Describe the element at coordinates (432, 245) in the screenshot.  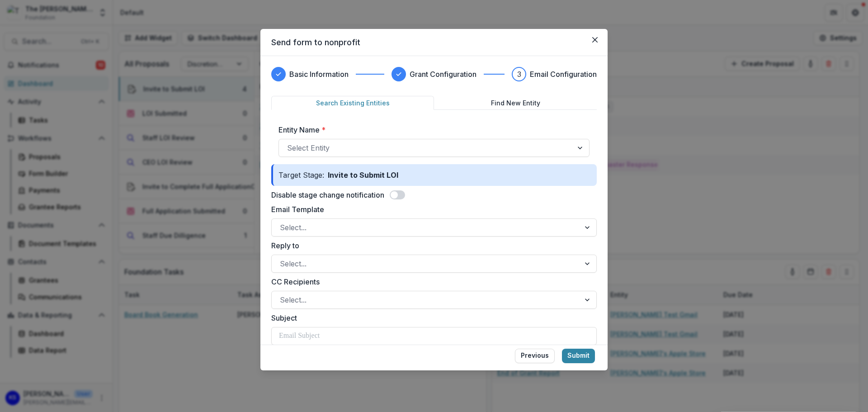
I see `label: Reply to` at that location.